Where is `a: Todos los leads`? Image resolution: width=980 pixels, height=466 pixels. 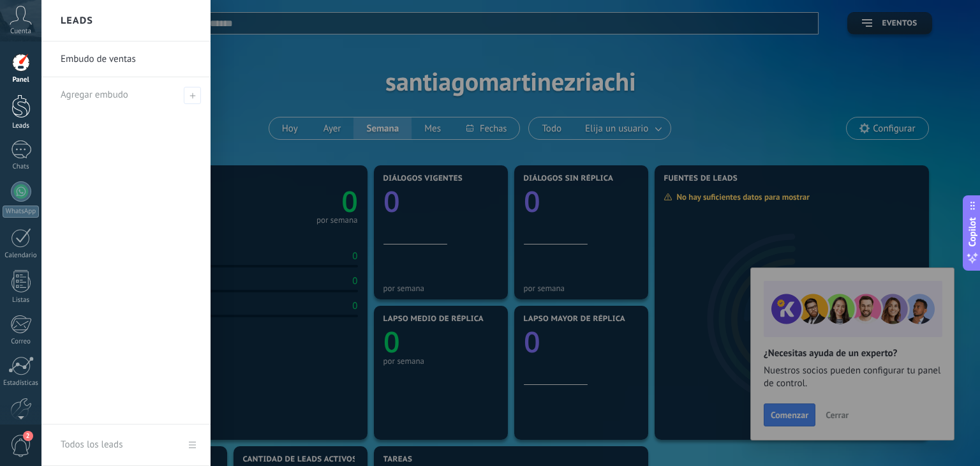
a: Todos los leads is located at coordinates (126, 444).